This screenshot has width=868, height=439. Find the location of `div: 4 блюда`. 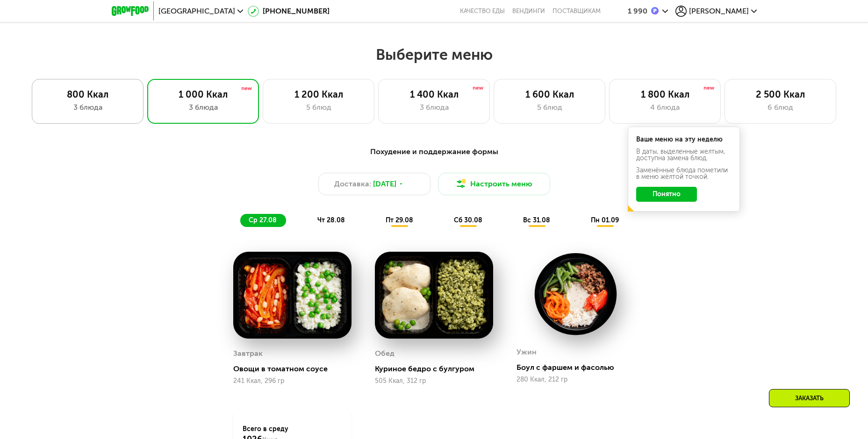

div: 4 блюда is located at coordinates (664, 107).